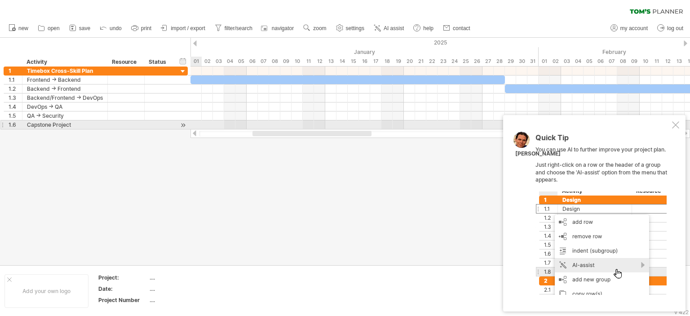 This screenshot has width=690, height=316. What do you see at coordinates (111, 28) in the screenshot?
I see `a: undo` at bounding box center [111, 28].